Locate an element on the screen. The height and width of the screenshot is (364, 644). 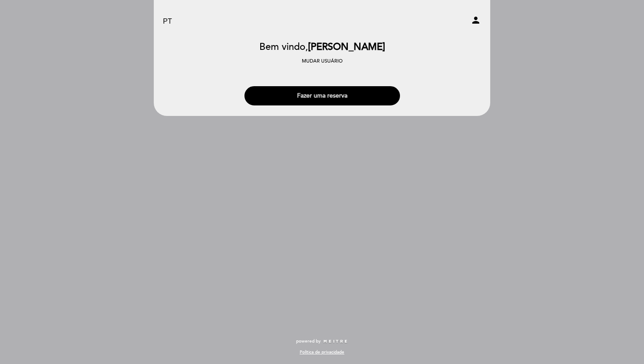
a: Política de privacidade is located at coordinates (322, 353).